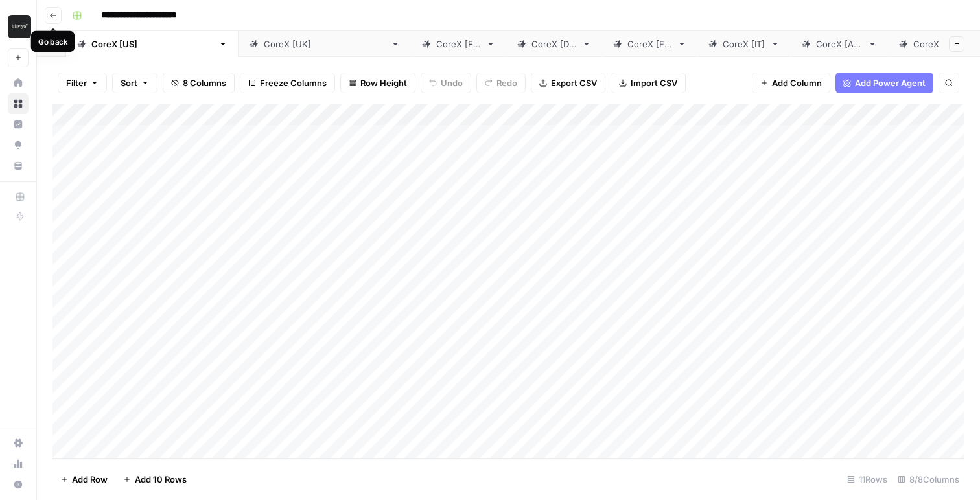  Describe the element at coordinates (53, 42) in the screenshot. I see `div: Go back` at that location.